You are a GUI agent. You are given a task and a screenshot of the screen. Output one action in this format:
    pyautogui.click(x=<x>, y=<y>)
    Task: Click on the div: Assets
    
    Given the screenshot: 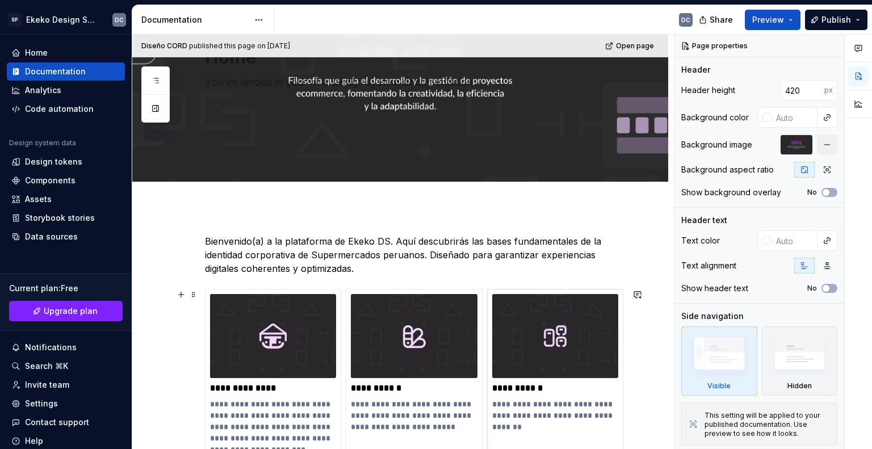 What is the action you would take?
    pyautogui.click(x=38, y=199)
    